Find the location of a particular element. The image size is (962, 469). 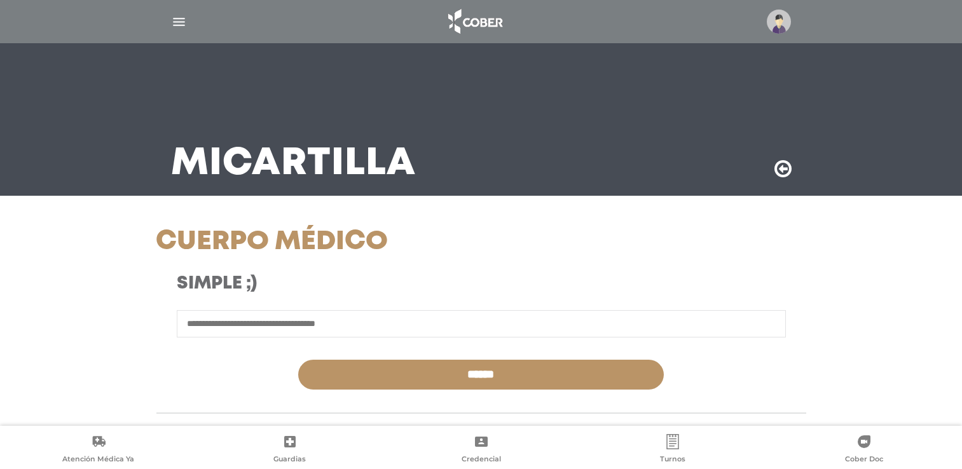

h3: Mi Cartilla is located at coordinates (293, 164).